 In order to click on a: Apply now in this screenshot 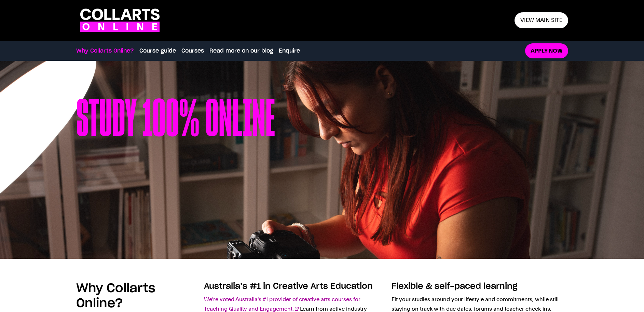, I will do `click(546, 51)`.